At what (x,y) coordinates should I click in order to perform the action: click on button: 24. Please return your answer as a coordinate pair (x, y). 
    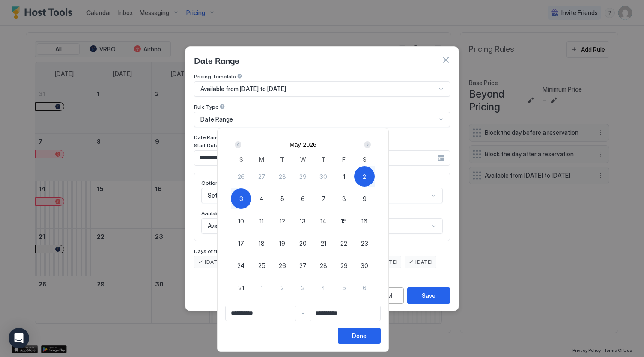
    Looking at the image, I should click on (241, 265).